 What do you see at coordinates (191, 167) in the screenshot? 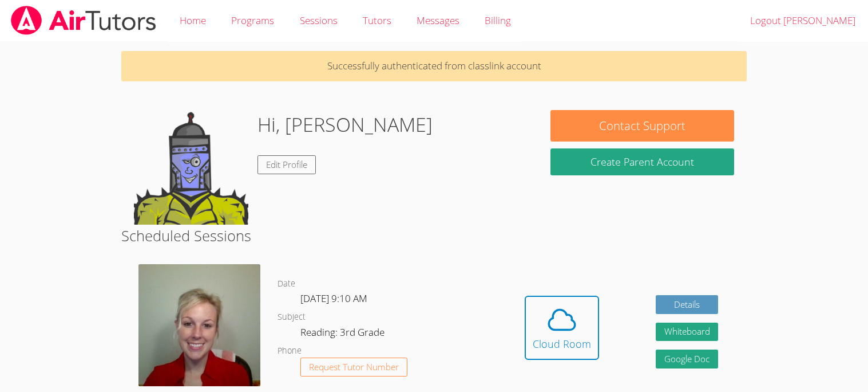
I see `img: default.png` at bounding box center [191, 167].